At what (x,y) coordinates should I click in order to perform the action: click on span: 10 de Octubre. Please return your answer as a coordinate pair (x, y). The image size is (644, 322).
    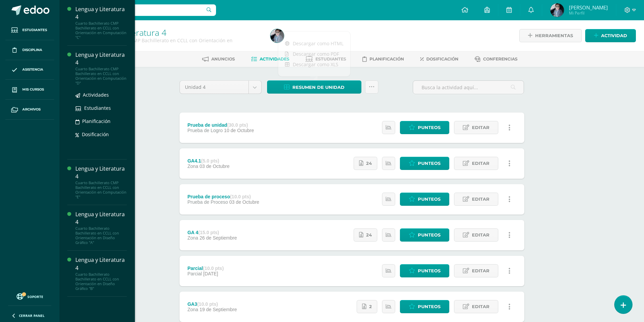
    Looking at the image, I should click on (239, 130).